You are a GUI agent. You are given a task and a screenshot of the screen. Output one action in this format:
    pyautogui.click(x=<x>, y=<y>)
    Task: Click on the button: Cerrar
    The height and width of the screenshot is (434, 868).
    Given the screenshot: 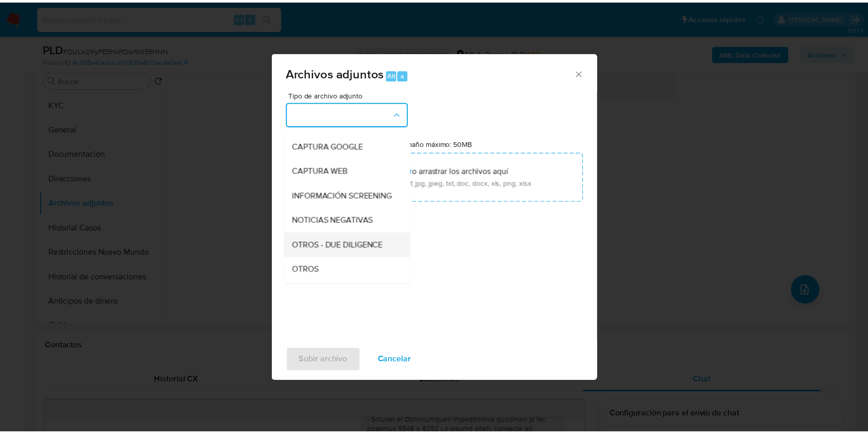 What is the action you would take?
    pyautogui.click(x=586, y=72)
    